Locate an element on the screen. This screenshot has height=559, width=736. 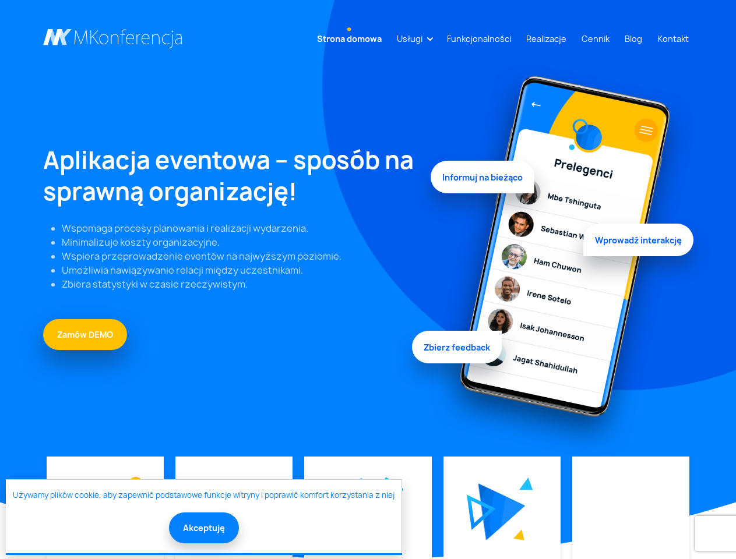
span: Zbierz feedback is located at coordinates (457, 344).